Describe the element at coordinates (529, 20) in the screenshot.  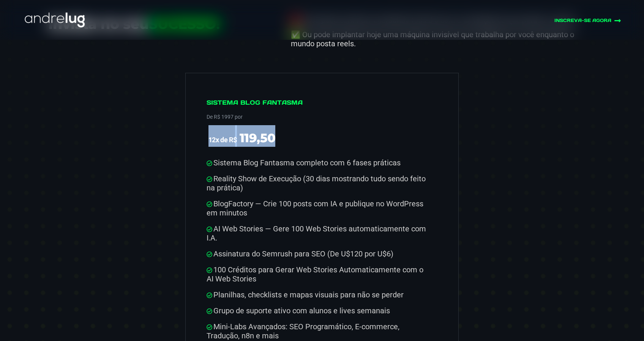
I see `a: INSCREVA-SE AGORA` at that location.